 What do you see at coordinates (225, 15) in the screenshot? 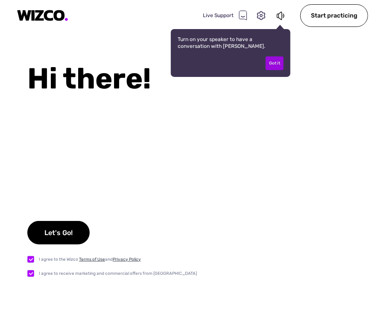
I see `div: Live Support` at bounding box center [225, 15].